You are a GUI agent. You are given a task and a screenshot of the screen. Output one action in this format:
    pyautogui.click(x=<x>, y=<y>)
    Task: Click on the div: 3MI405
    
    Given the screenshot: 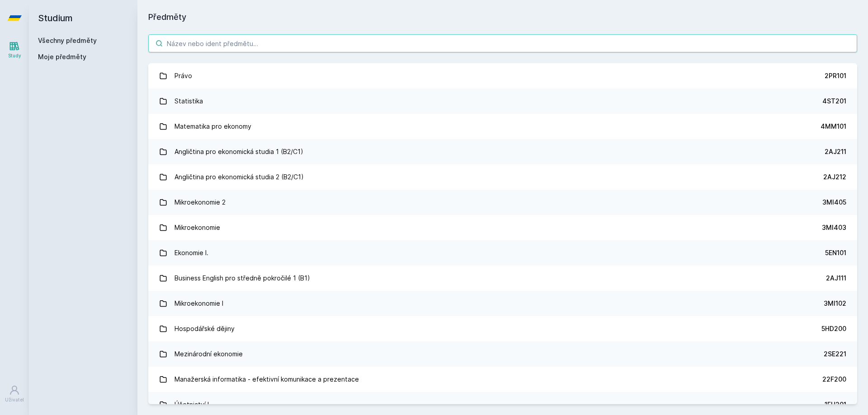 What is the action you would take?
    pyautogui.click(x=834, y=203)
    